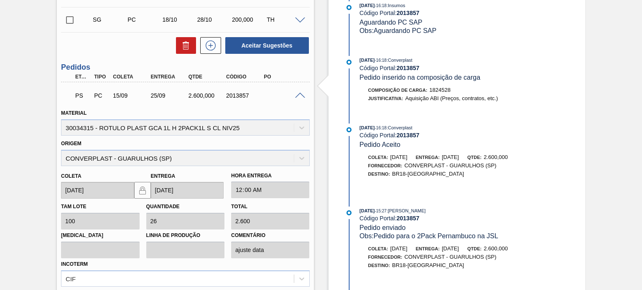 This screenshot has width=642, height=290. Describe the element at coordinates (382, 228) in the screenshot. I see `span: Pedido enviado` at that location.